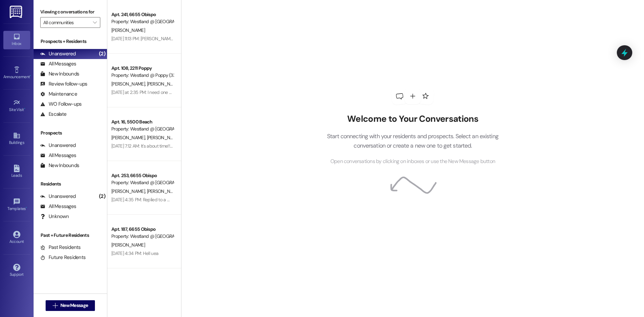 Image resolution: width=644 pixels, height=317 pixels. I want to click on div: Apt. 16, 5500 Beach, so click(142, 122).